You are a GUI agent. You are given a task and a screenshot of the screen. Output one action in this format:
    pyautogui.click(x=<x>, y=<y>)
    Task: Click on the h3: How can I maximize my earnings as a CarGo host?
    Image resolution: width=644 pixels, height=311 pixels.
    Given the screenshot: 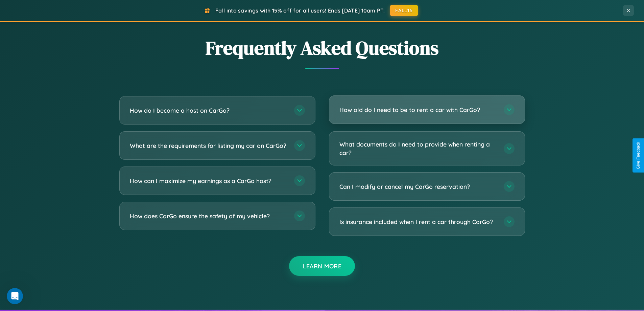 What is the action you would take?
    pyautogui.click(x=209, y=181)
    